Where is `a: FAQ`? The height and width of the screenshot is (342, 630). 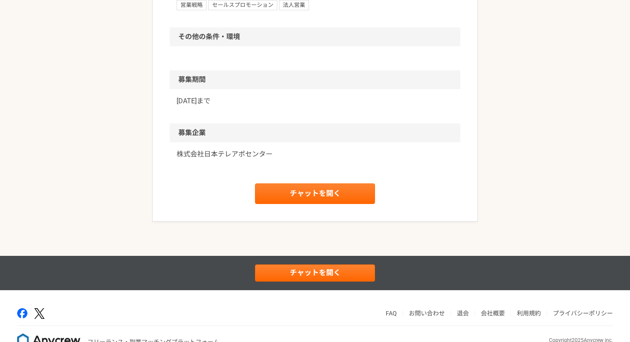 a: FAQ is located at coordinates (391, 313).